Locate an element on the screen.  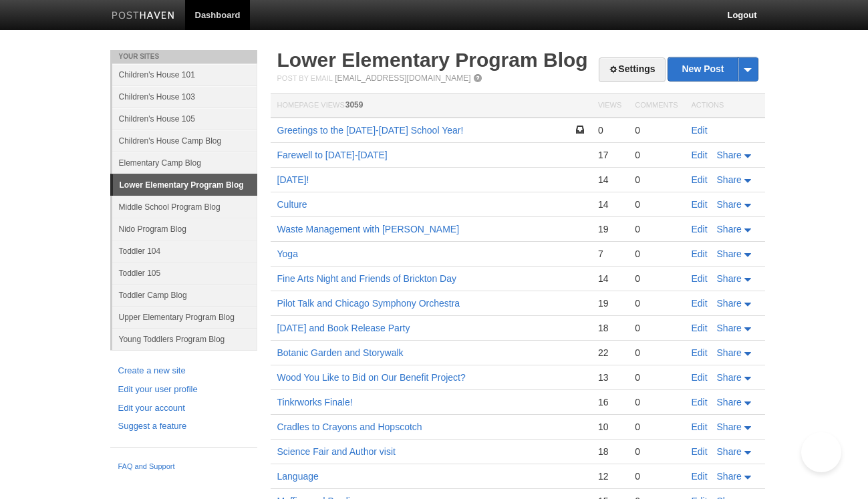
a: Children's House 101 is located at coordinates (184, 74).